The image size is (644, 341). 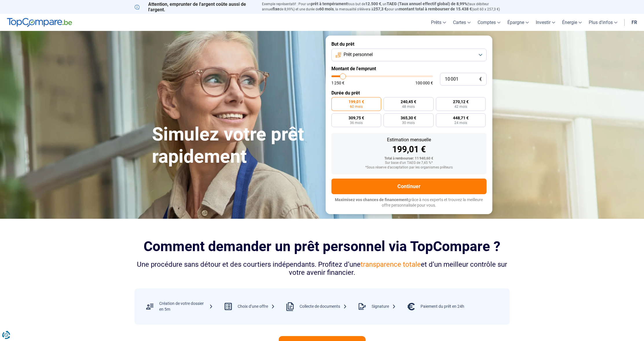 I want to click on a: Cartes, so click(x=462, y=22).